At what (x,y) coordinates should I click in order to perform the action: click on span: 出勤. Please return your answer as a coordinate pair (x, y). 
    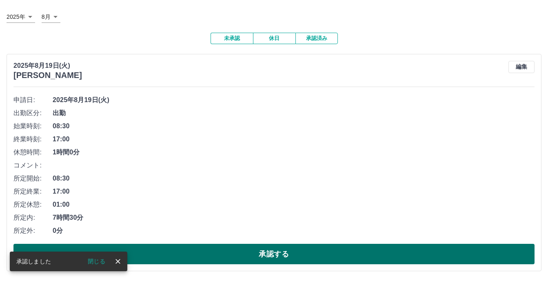
    Looking at the image, I should click on (294, 113).